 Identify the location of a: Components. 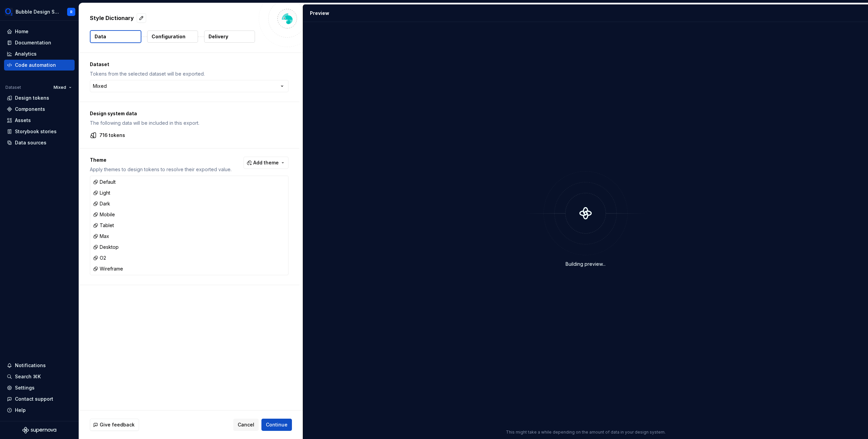
(39, 109).